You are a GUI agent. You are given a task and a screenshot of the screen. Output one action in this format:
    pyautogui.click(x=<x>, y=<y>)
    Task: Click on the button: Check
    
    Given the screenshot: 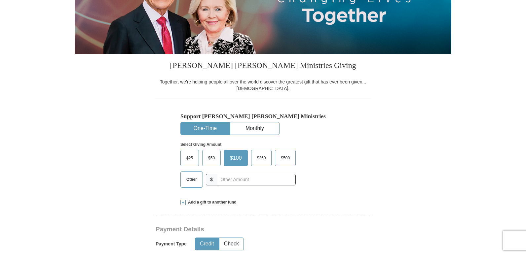 What is the action you would take?
    pyautogui.click(x=231, y=244)
    